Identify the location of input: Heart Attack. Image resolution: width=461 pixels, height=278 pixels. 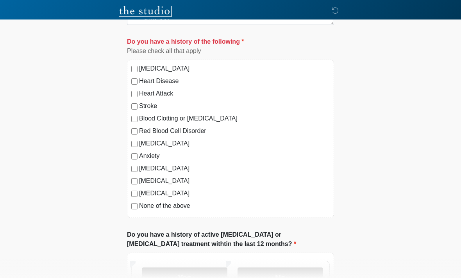
(134, 94).